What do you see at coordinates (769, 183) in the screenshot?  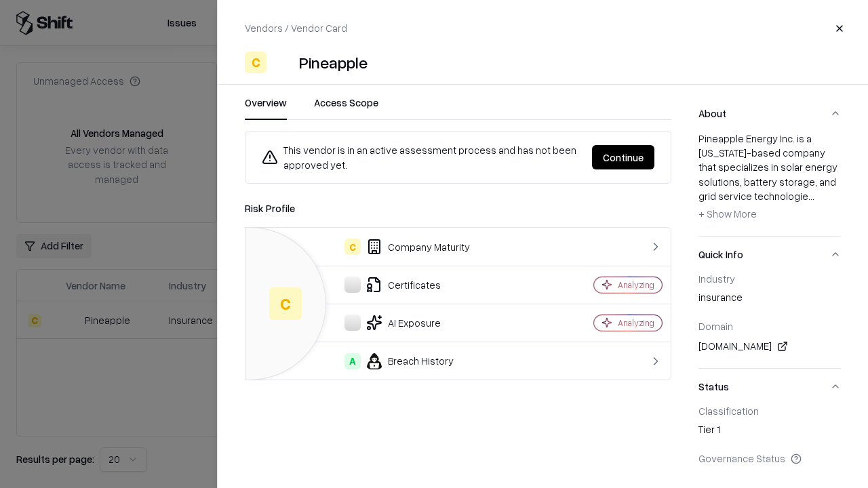 I see `div: About` at bounding box center [769, 183].